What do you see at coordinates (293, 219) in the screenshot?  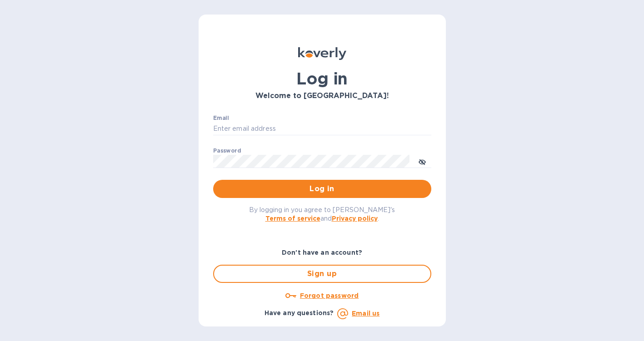 I see `b: Terms of service` at bounding box center [293, 219].